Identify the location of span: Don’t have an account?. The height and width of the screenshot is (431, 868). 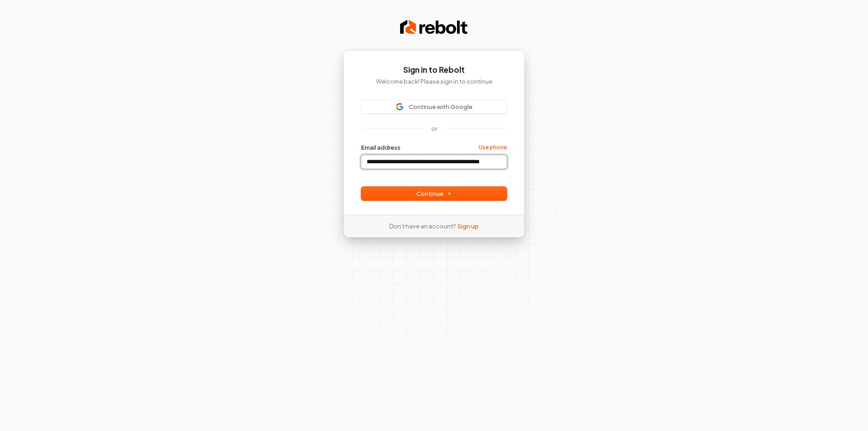
(422, 226).